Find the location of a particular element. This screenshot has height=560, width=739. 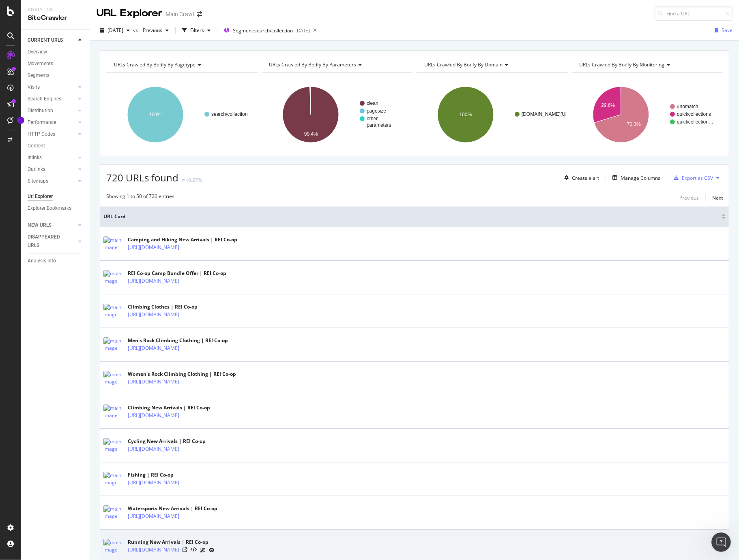

span: vs is located at coordinates (136, 30).